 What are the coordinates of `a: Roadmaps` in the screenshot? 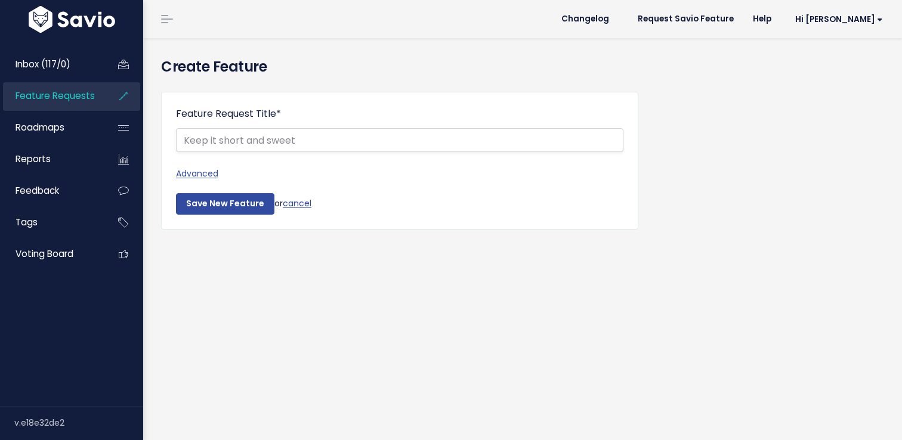 It's located at (51, 128).